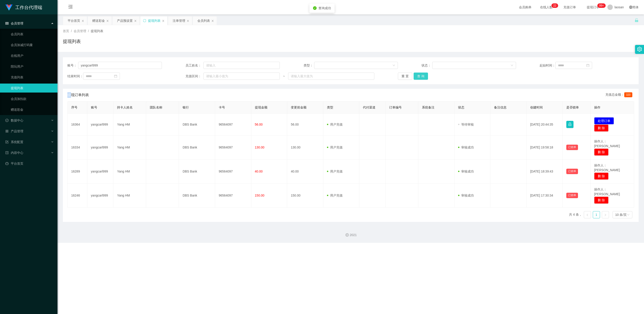 This screenshot has width=644, height=314. I want to click on div: 注单管理, so click(179, 20).